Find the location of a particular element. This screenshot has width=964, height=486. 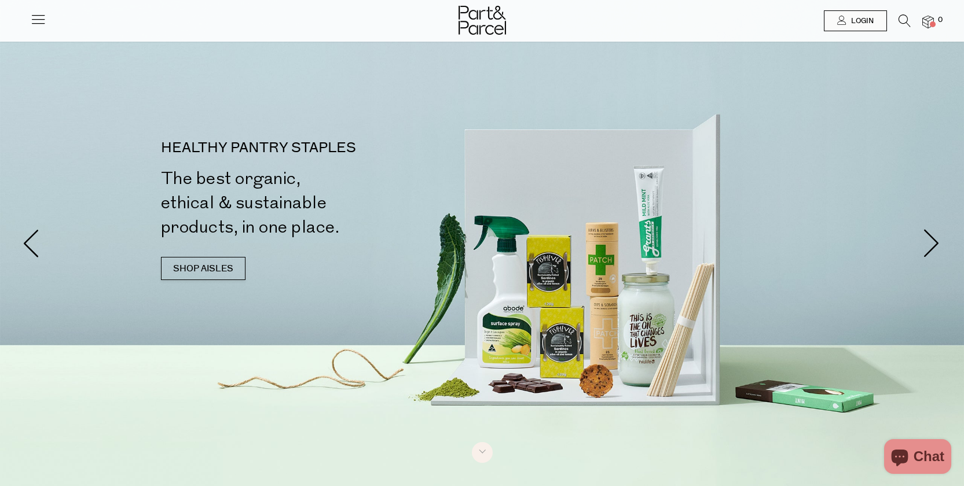

p: HEALTHY PANTRY STAPLES is located at coordinates (324, 148).